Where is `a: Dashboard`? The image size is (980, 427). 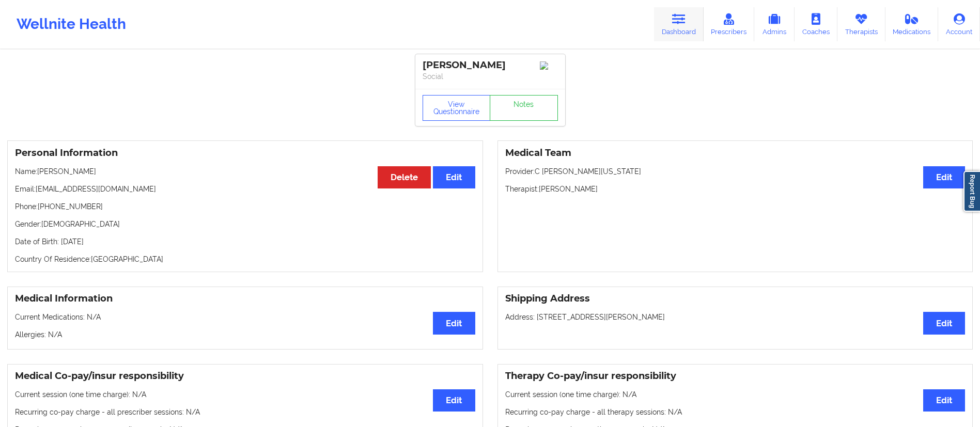
a: Dashboard is located at coordinates (679, 24).